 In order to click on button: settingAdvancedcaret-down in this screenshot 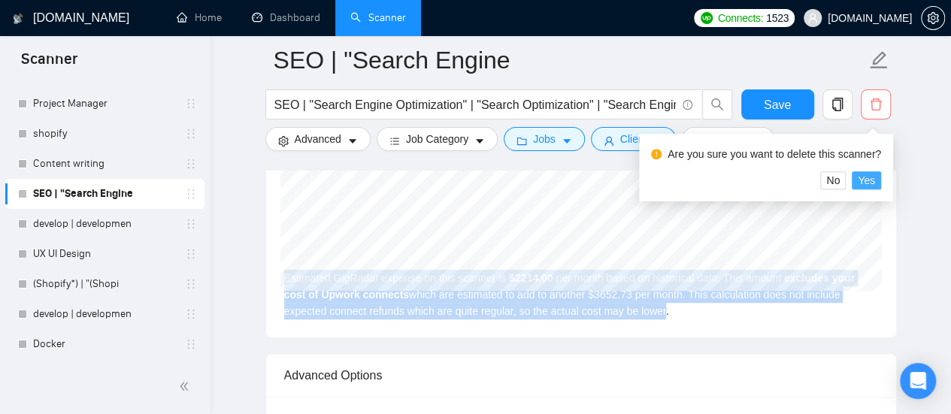, I will do `click(318, 139)`.